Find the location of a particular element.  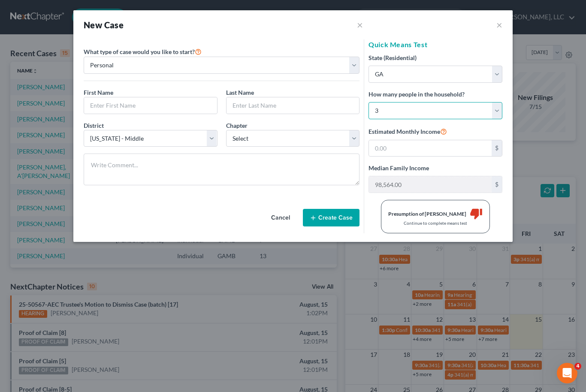

label: How many people in the household? is located at coordinates (417, 94).